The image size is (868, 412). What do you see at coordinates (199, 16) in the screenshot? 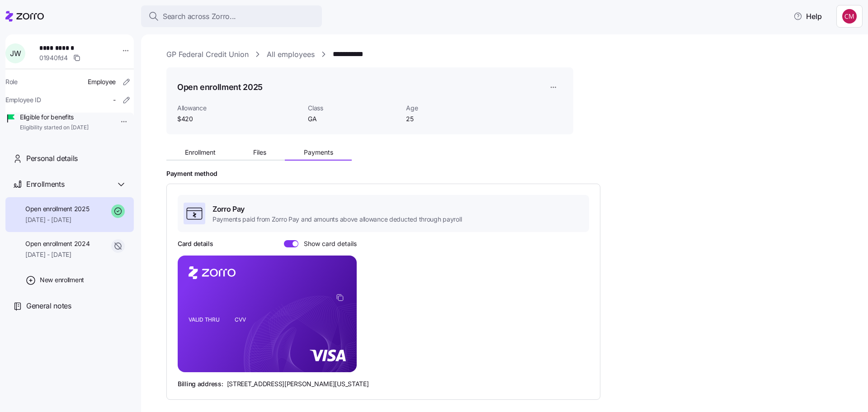
I see `span: Search across Zorro...` at bounding box center [199, 16].